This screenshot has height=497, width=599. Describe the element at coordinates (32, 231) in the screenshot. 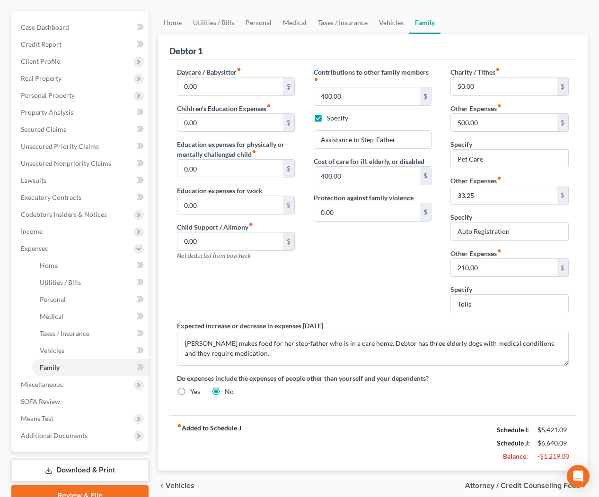

I see `span: Income` at that location.